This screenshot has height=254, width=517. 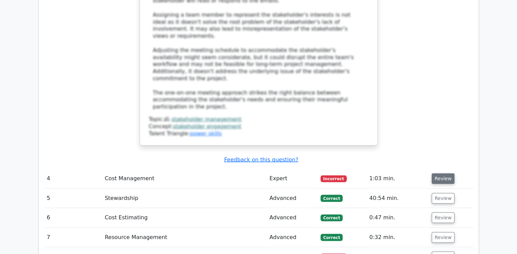 I want to click on div: Topic:, so click(x=259, y=119).